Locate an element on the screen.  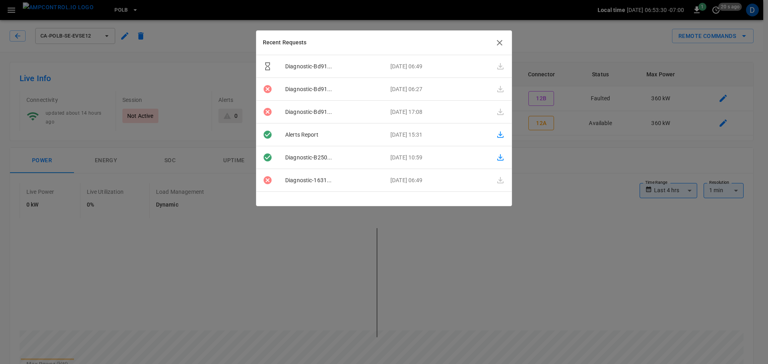
p: Diagnostic-1631... is located at coordinates (331, 180).